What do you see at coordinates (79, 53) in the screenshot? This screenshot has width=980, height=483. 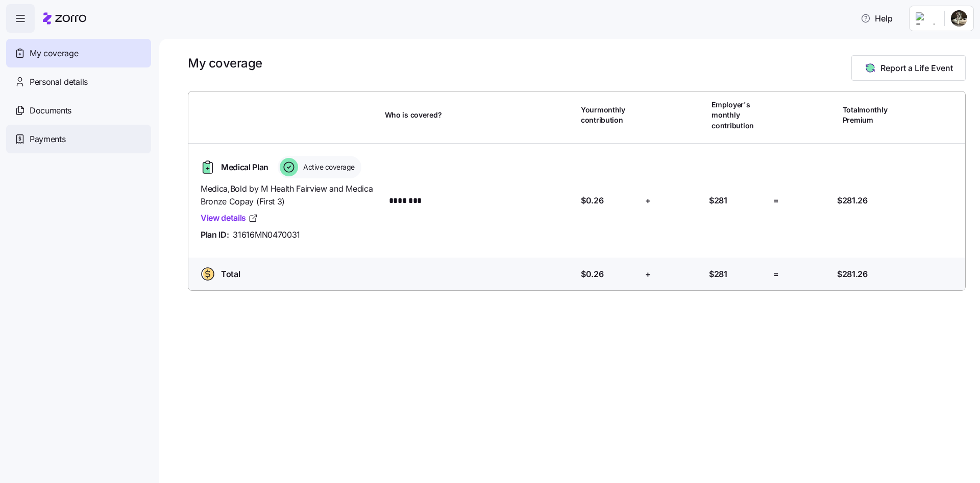 I see `a: My coverage` at bounding box center [79, 53].